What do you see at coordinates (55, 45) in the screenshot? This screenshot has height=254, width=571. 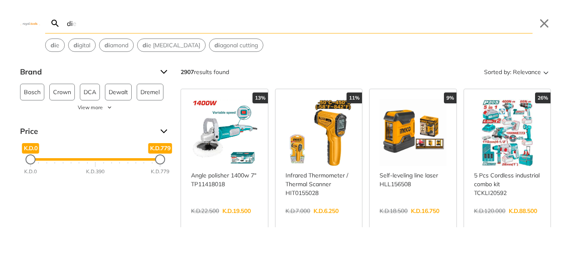 I see `div: Suggestion: die` at bounding box center [55, 45].